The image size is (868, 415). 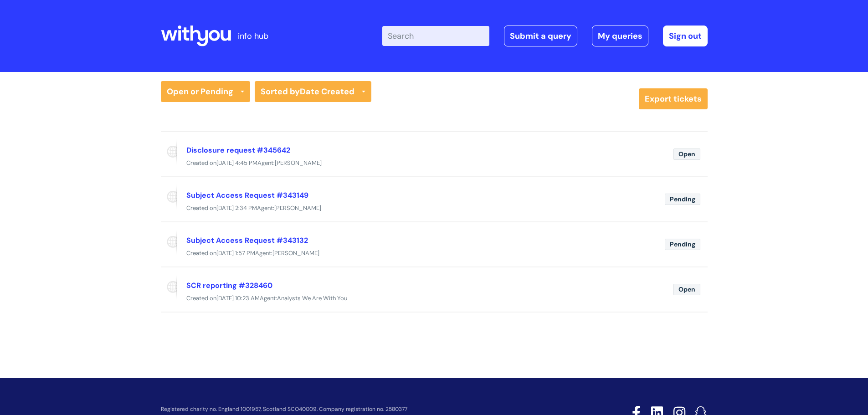 I want to click on p: Registered charity no. England 1001957, Scotland SCO40009. Company registration no. 2580377, so click(x=364, y=409).